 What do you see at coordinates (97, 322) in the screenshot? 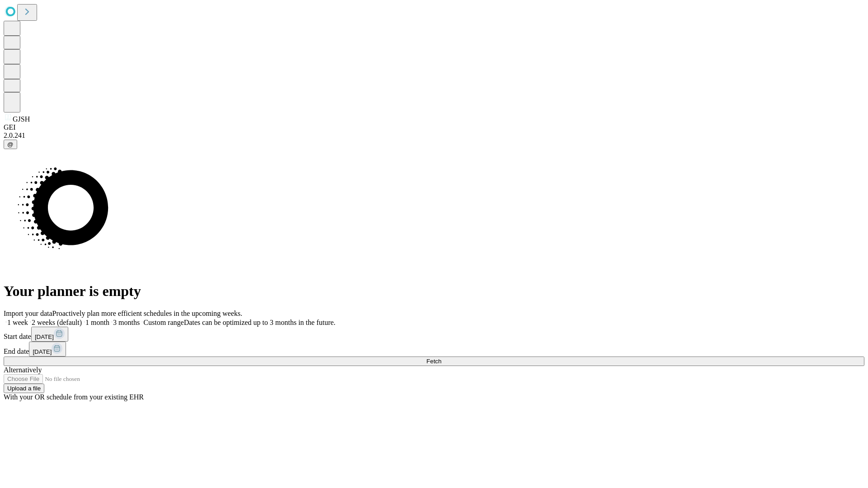
I see `span: 1 month` at bounding box center [97, 322].